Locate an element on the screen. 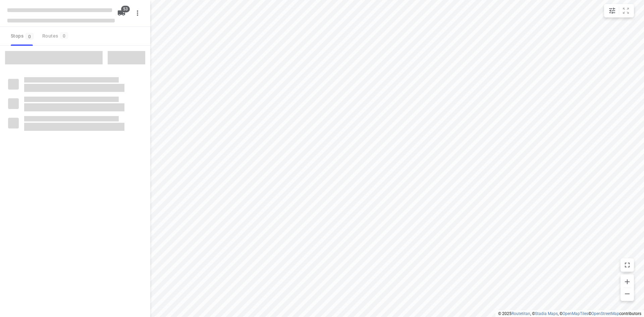 The image size is (644, 317). button: Map settings is located at coordinates (612, 11).